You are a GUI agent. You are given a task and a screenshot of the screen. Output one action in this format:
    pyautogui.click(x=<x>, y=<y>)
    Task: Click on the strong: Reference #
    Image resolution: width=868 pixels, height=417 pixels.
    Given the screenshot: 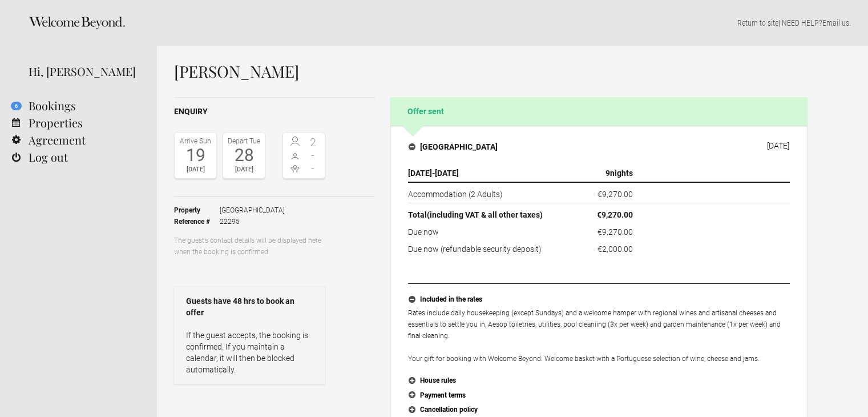 What is the action you would take?
    pyautogui.click(x=197, y=222)
    